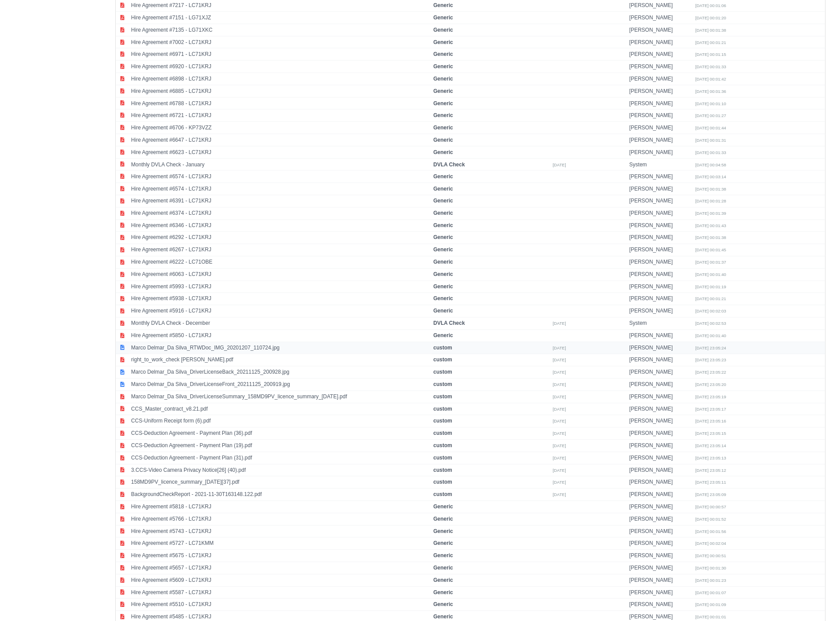  What do you see at coordinates (661, 324) in the screenshot?
I see `td: System` at bounding box center [661, 324].